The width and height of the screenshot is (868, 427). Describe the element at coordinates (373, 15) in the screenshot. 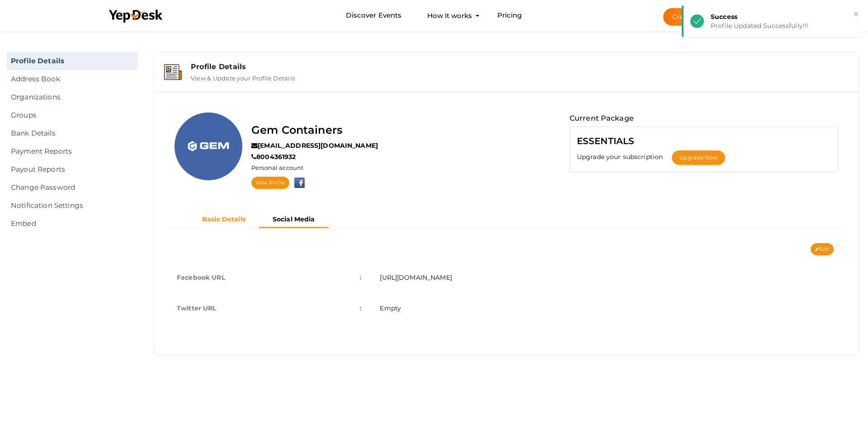

I see `a: Discover Events` at that location.